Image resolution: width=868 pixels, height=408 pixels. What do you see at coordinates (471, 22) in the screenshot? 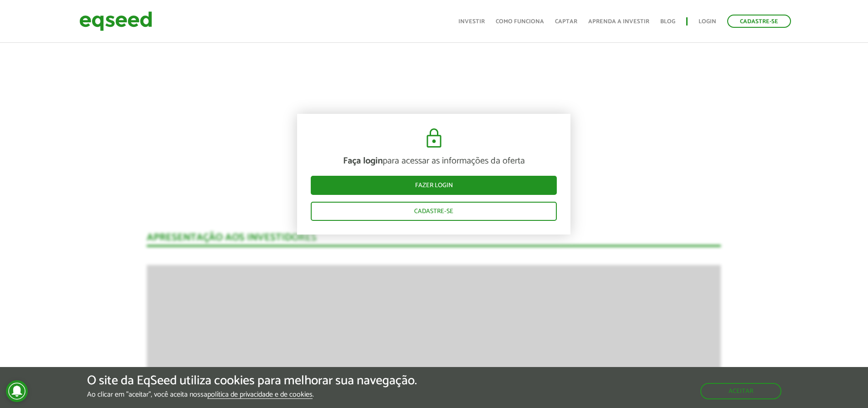
I see `a: Investir` at bounding box center [471, 22].